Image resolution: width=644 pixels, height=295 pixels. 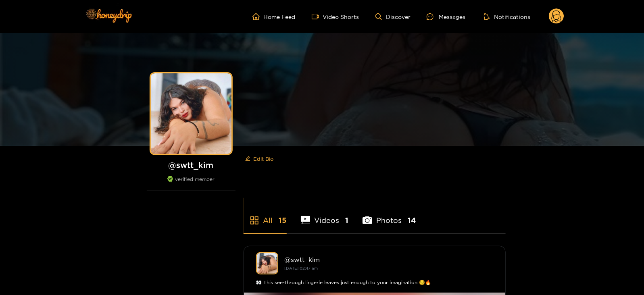 I want to click on span: home, so click(x=258, y=17).